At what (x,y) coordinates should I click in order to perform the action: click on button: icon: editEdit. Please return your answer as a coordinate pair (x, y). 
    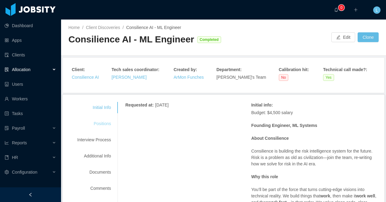
    Looking at the image, I should click on (343, 37).